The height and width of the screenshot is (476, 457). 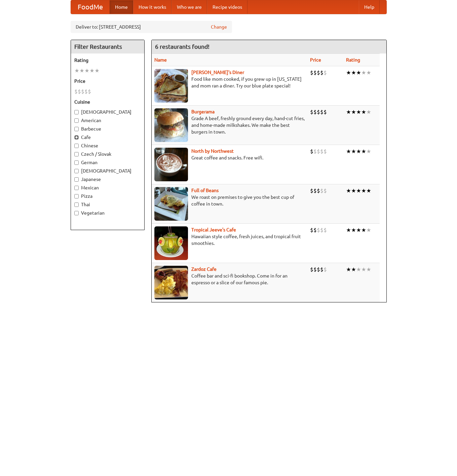 I want to click on label: Pizza, so click(x=108, y=196).